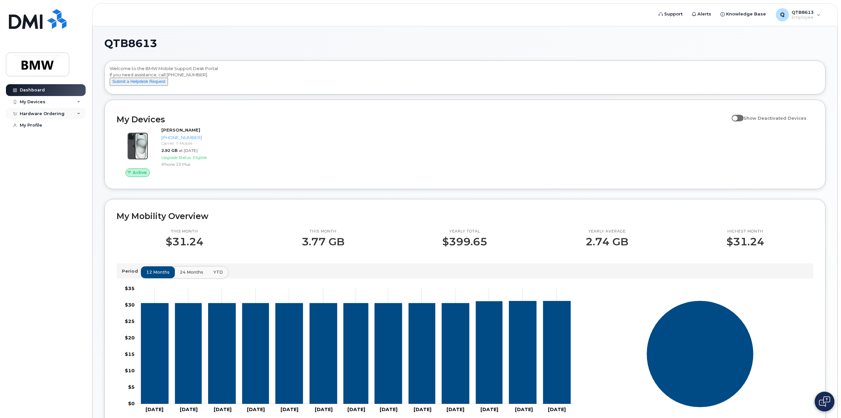  What do you see at coordinates (139, 82) in the screenshot?
I see `button: Submit a Helpdesk Request` at bounding box center [139, 82].